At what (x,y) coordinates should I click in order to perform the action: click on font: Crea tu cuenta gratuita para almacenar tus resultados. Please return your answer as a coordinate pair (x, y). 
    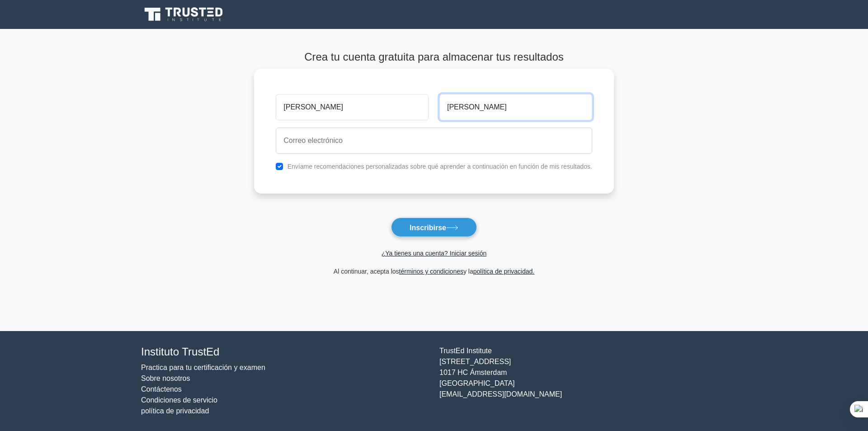
    Looking at the image, I should click on (434, 56).